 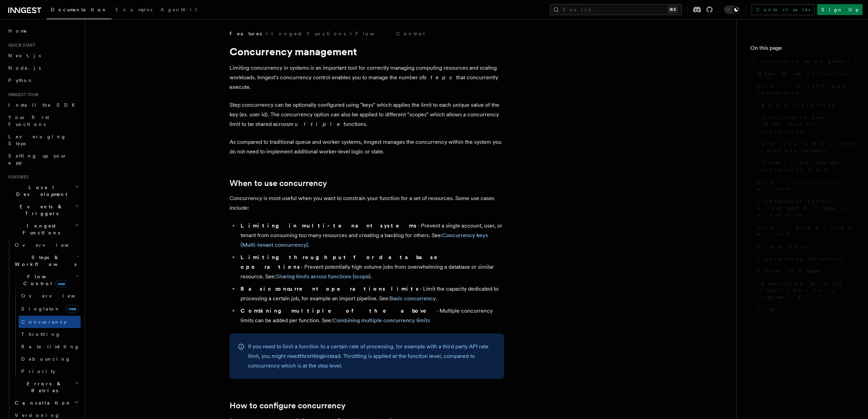 I want to click on span: Basic concurrency, so click(x=798, y=105).